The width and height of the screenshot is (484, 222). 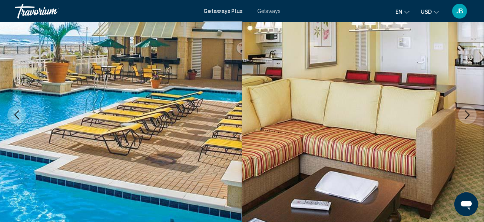 I want to click on span: Getaways, so click(x=268, y=11).